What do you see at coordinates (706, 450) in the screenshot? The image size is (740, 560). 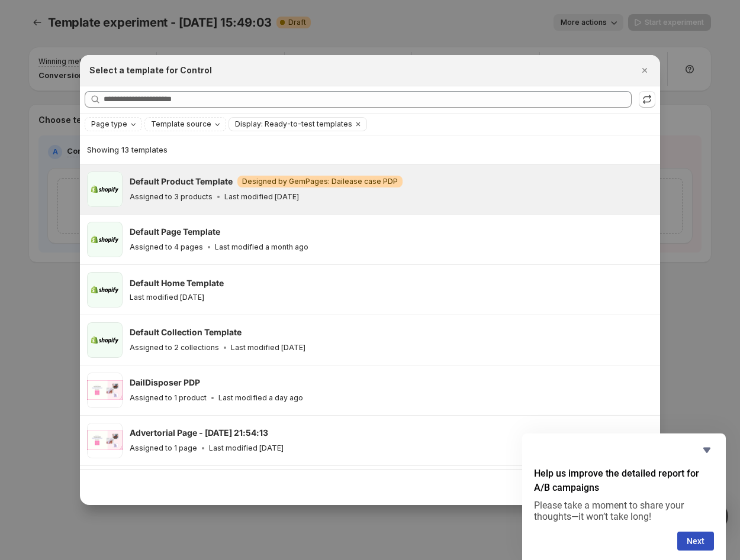 I see `button: Hide survey` at bounding box center [706, 450].